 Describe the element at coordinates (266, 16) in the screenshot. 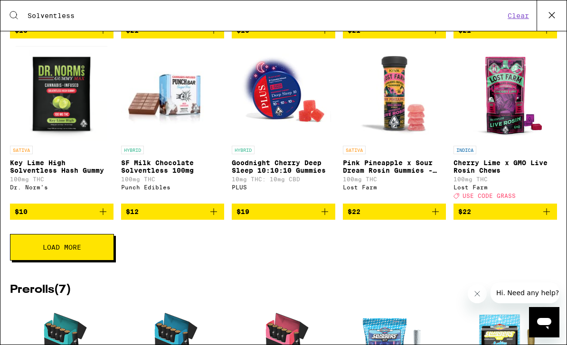

I see `input: Search for products & categories` at that location.